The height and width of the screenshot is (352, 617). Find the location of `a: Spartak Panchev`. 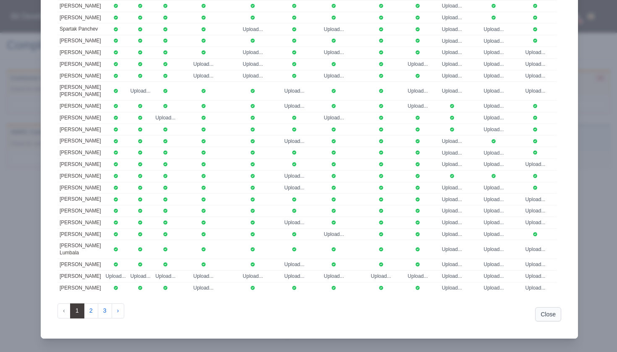

a: Spartak Panchev is located at coordinates (78, 29).